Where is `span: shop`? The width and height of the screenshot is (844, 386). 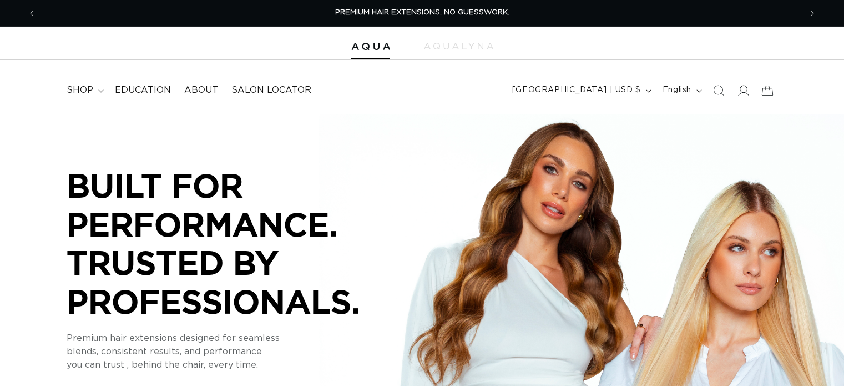
span: shop is located at coordinates (80, 90).